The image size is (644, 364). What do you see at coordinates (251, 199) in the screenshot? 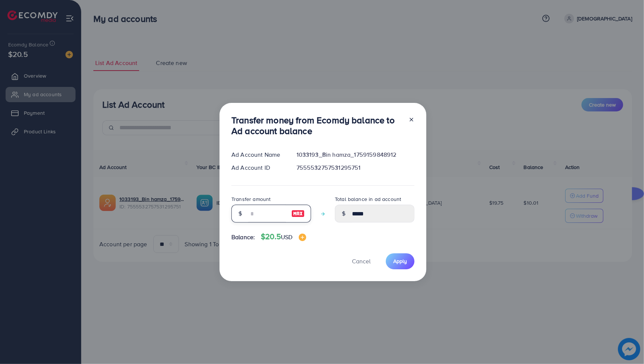
I see `label: Transfer amount` at bounding box center [251, 199].